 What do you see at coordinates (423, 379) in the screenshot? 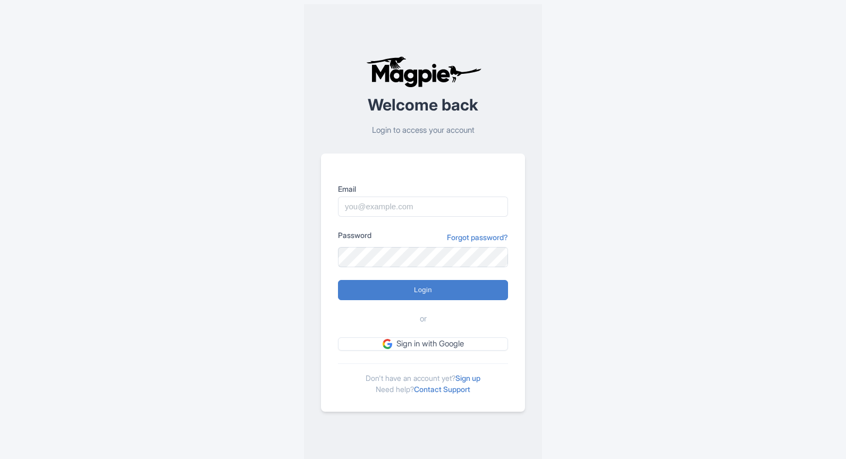
I see `div: Don't have an account yet? Need help?` at bounding box center [423, 379].